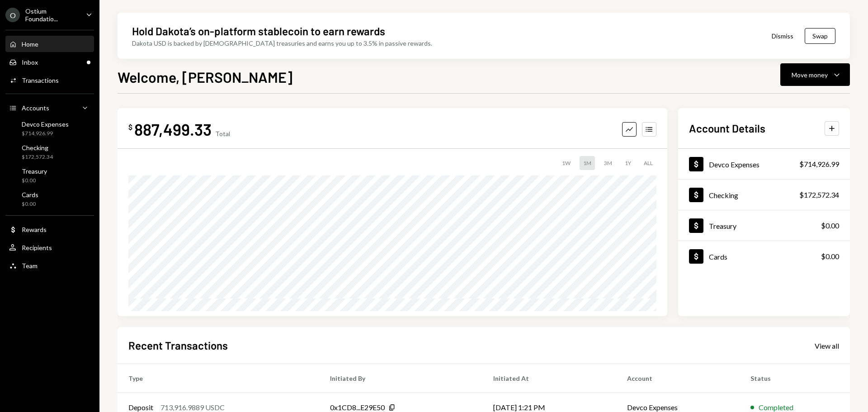 This screenshot has width=868, height=412. Describe the element at coordinates (50, 80) in the screenshot. I see `a: Transactions` at that location.